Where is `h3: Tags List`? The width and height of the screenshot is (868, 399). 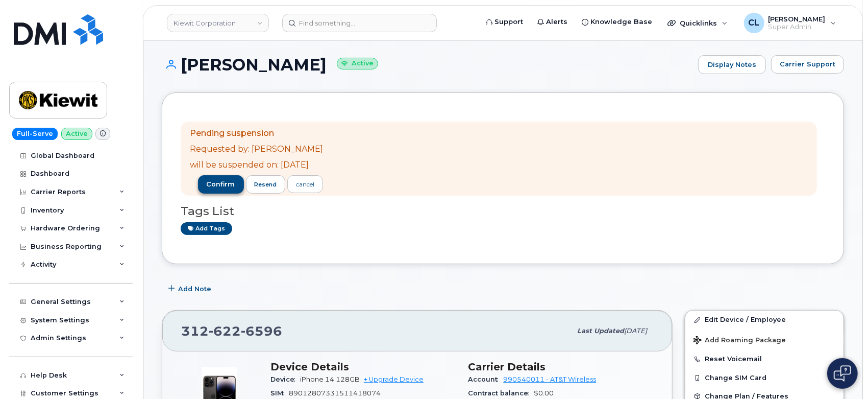 h3: Tags List is located at coordinates (503, 211).